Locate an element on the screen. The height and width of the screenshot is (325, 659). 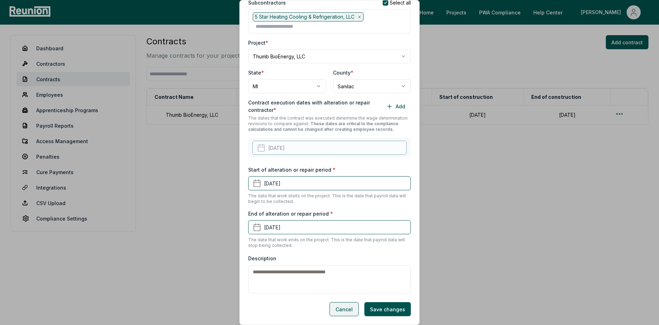
button: Cancel is located at coordinates (344, 310).